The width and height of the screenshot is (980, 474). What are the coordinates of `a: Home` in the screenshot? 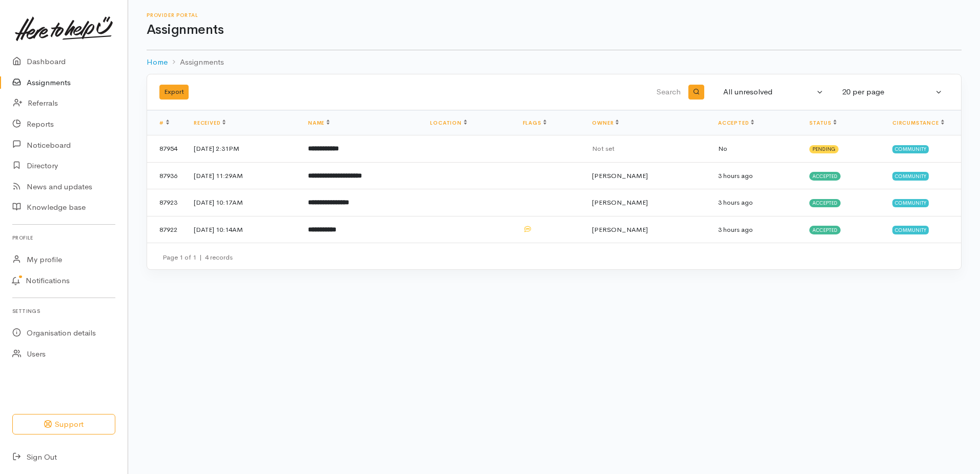 It's located at (157, 62).